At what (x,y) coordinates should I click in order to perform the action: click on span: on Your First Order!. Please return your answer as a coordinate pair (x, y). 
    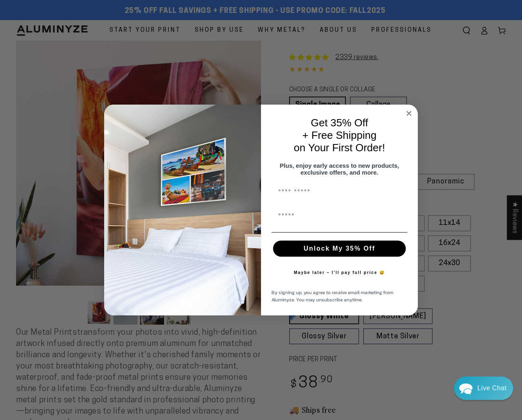
    Looking at the image, I should click on (339, 147).